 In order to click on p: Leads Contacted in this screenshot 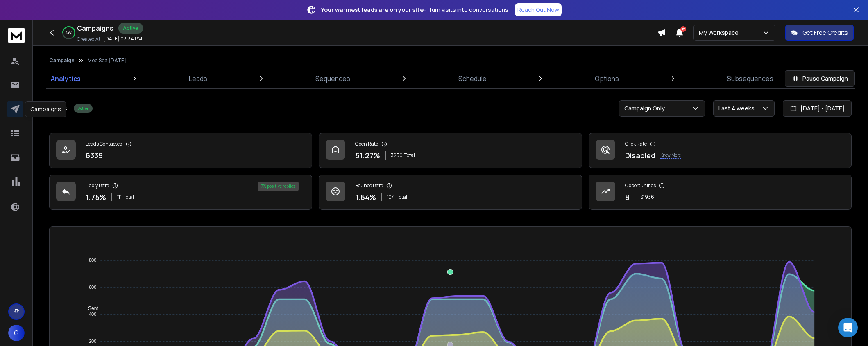, I will do `click(104, 144)`.